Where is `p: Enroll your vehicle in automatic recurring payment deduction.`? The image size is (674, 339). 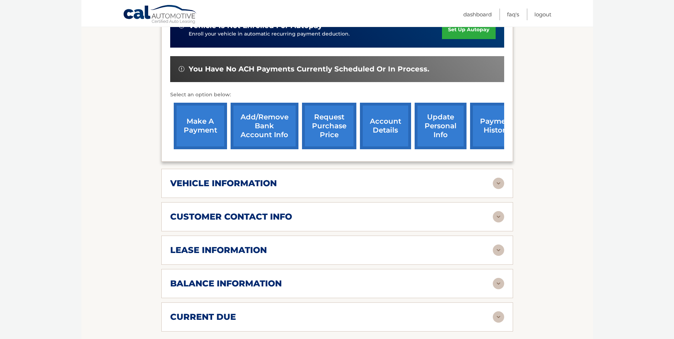 p: Enroll your vehicle in automatic recurring payment deduction. is located at coordinates (316, 34).